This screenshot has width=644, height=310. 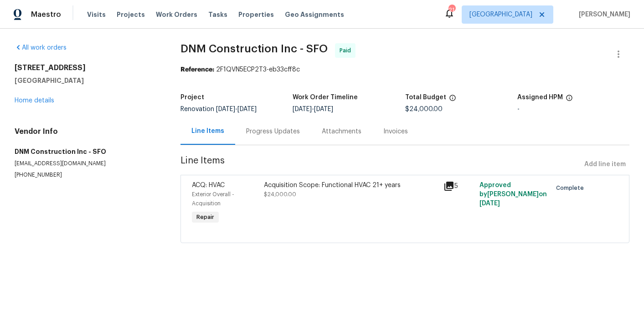 What do you see at coordinates (273, 131) in the screenshot?
I see `div: Progress Updates` at bounding box center [273, 131].